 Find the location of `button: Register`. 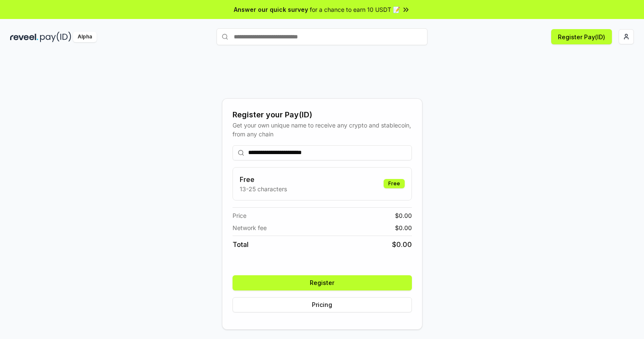

button: Register is located at coordinates (322, 283).